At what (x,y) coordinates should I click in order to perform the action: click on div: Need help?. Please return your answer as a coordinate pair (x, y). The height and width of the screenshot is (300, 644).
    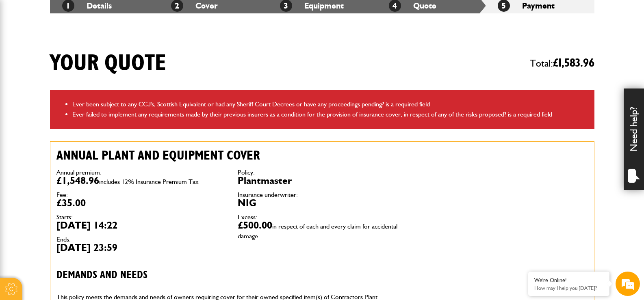
    Looking at the image, I should click on (634, 139).